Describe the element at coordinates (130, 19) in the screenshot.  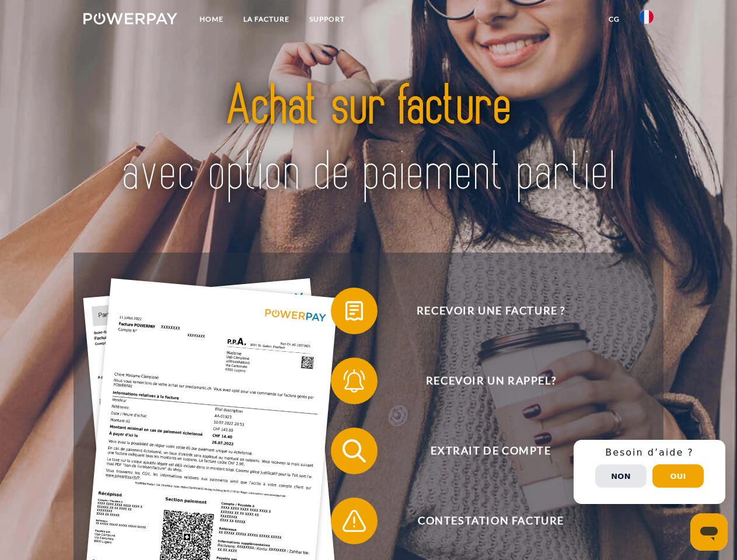
I see `img: logo-powerpay-white.svg` at that location.